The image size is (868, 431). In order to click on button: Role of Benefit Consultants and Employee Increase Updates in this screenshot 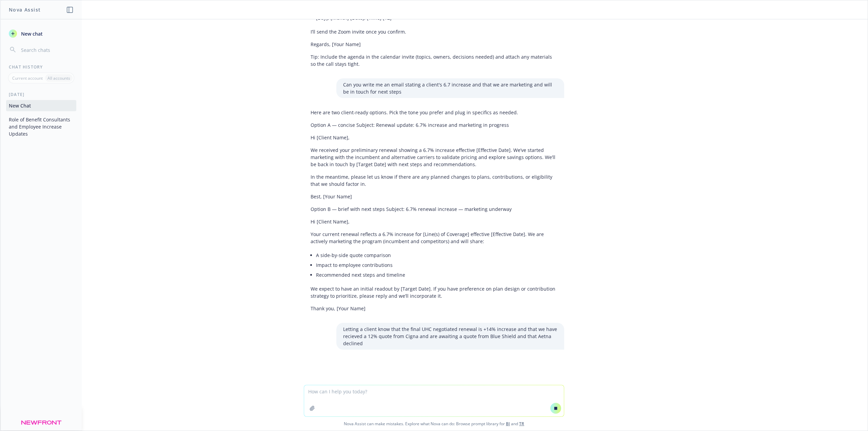, I will do `click(41, 126)`.